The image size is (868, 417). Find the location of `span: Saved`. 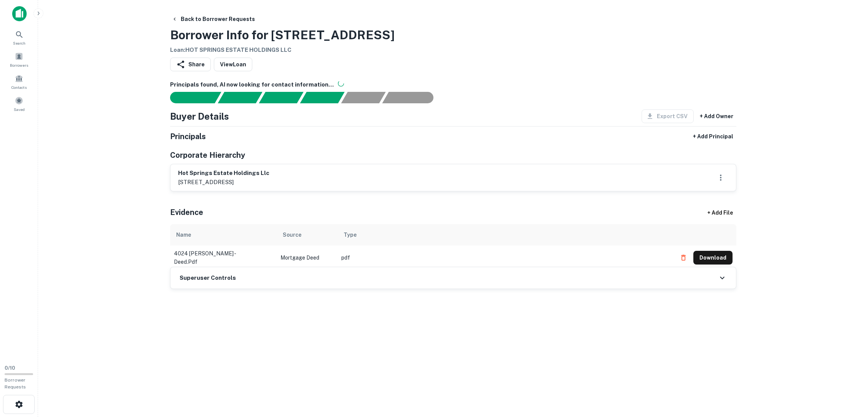

span: Saved is located at coordinates (19, 110).